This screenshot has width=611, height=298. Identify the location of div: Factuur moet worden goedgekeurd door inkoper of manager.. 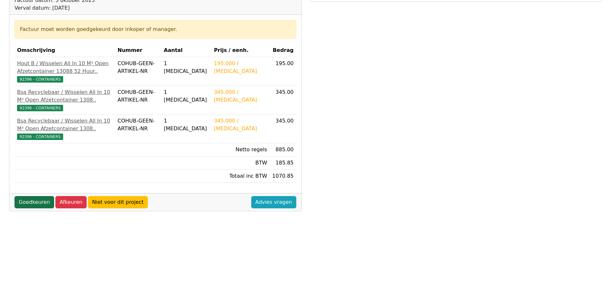
(155, 29).